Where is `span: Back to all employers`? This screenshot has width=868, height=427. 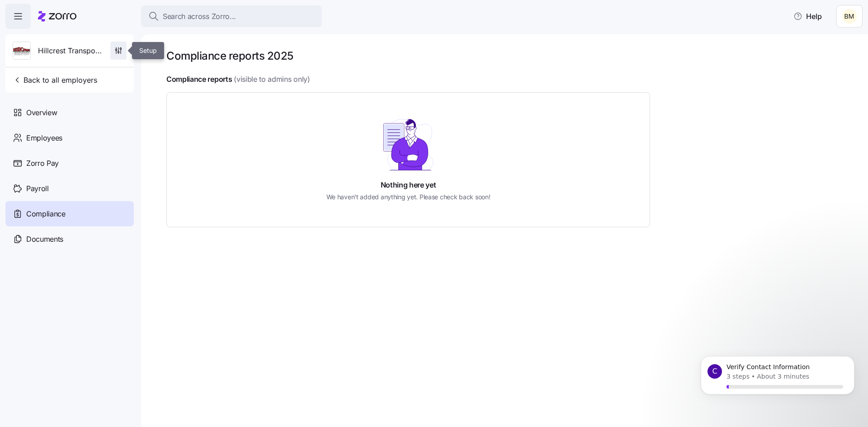
span: Back to all employers is located at coordinates (55, 80).